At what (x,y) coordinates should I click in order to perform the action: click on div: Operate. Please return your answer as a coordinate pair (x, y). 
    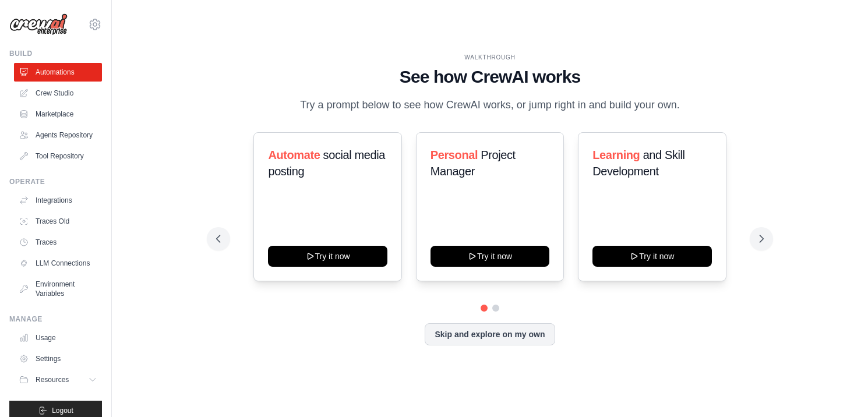
    Looking at the image, I should click on (56, 182).